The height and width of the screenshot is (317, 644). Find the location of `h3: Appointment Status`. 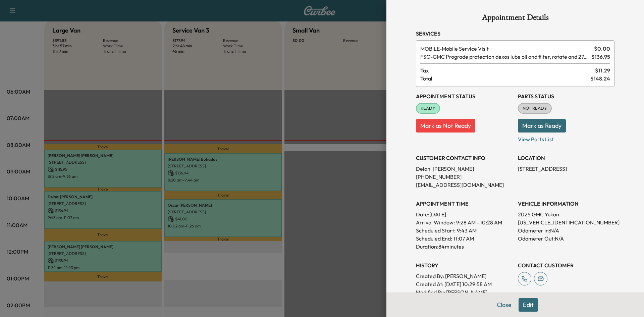

h3: Appointment Status is located at coordinates (464, 96).